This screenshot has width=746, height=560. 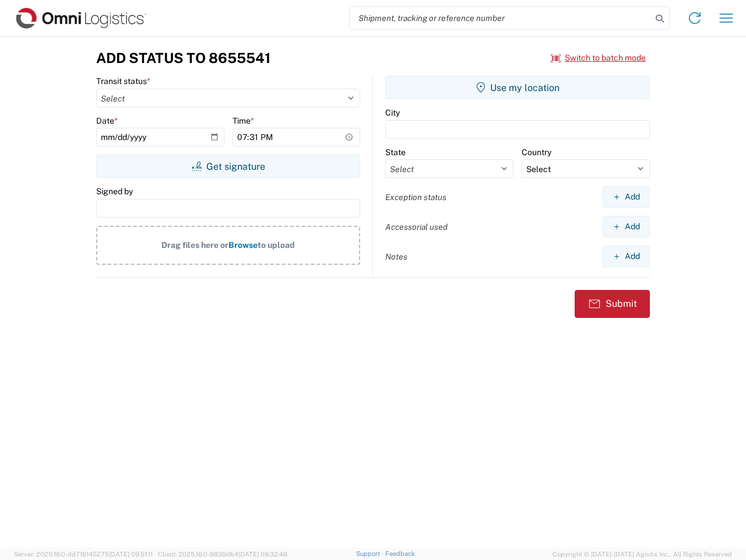 I want to click on button: Submit, so click(x=612, y=304).